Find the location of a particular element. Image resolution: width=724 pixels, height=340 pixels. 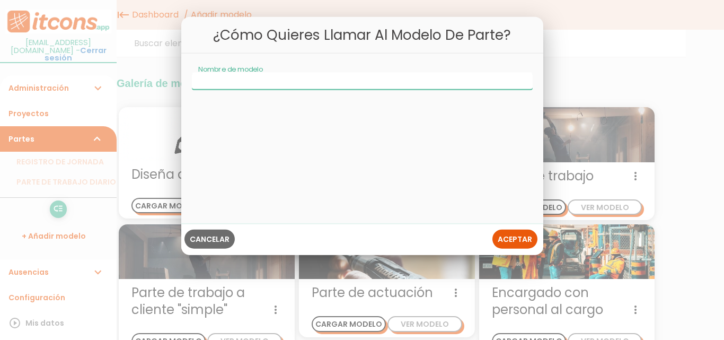

button: next is located at coordinates (514, 239).